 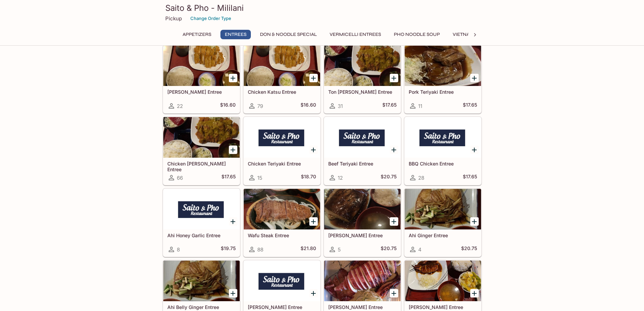 What do you see at coordinates (211, 18) in the screenshot?
I see `button: Change Order Type` at bounding box center [211, 18].